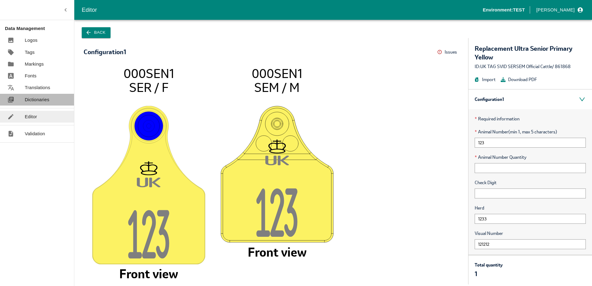  I want to click on p: Data Management, so click(39, 28).